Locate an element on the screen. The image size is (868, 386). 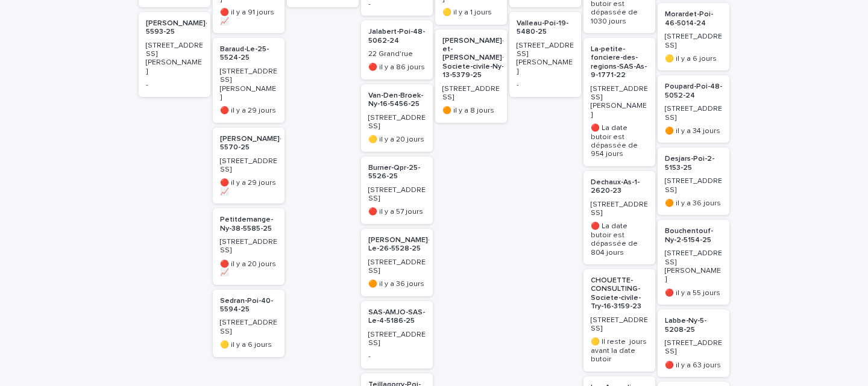
p: 🔴 il y a 29 jours is located at coordinates (249, 111).